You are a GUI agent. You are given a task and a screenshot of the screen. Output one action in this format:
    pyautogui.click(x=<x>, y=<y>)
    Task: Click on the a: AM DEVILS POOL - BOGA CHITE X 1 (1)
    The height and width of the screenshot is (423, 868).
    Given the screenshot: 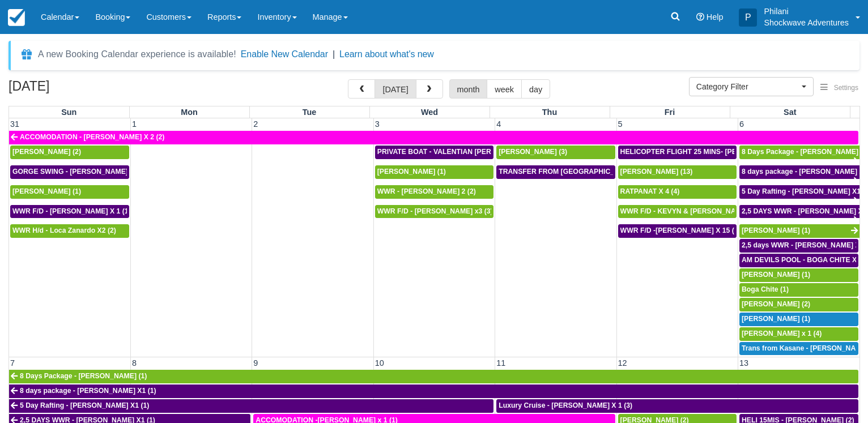 What is the action you would take?
    pyautogui.click(x=799, y=261)
    